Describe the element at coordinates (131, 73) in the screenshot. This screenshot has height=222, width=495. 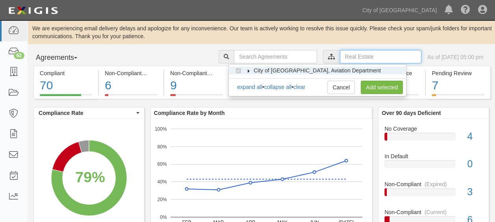
I see `div: Non-Compliant (Current)` at that location.